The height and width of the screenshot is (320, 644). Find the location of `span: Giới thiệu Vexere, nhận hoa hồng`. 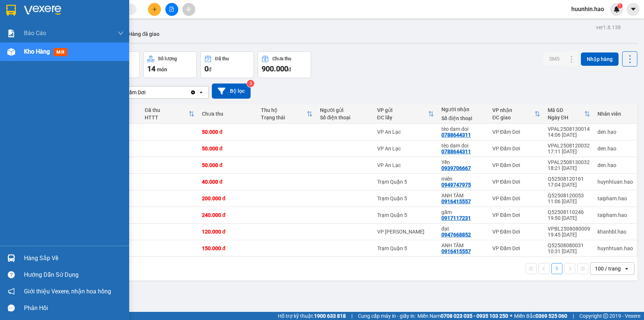

span: Giới thiệu Vexere, nhận hoa hồng is located at coordinates (67, 291).